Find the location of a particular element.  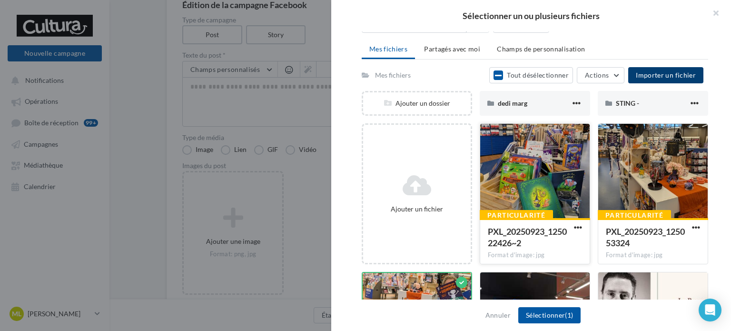

div: Mes fichiers is located at coordinates (393, 75).